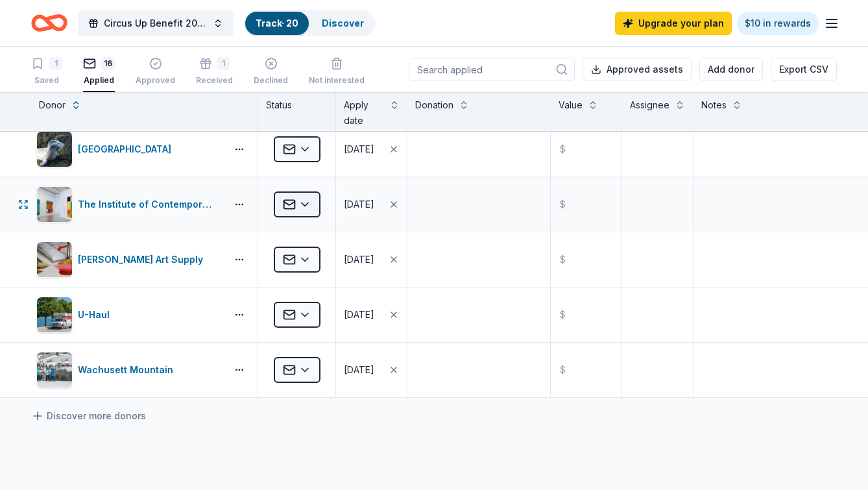 The image size is (868, 490). What do you see at coordinates (310, 23) in the screenshot?
I see `button: Track· 20Discover` at bounding box center [310, 23].